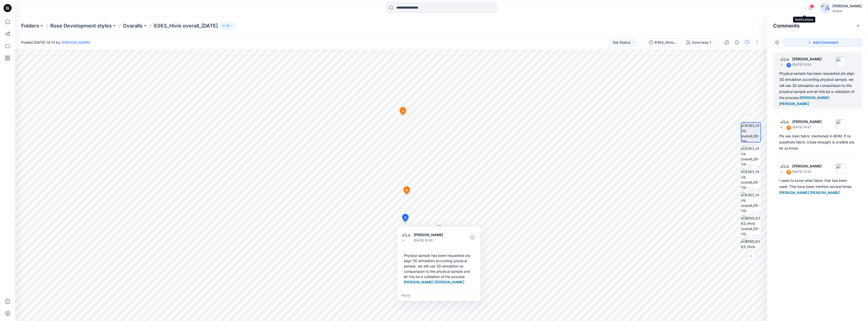 The width and height of the screenshot is (868, 321). Describe the element at coordinates (751, 179) in the screenshot. I see `img: 6363_Hivis overall_09-09-2025_Colorway 1_Left` at that location.